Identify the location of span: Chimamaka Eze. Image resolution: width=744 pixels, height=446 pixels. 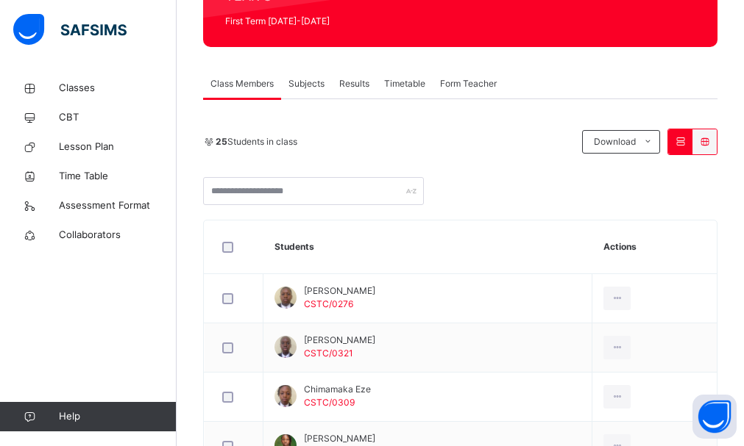
(337, 390).